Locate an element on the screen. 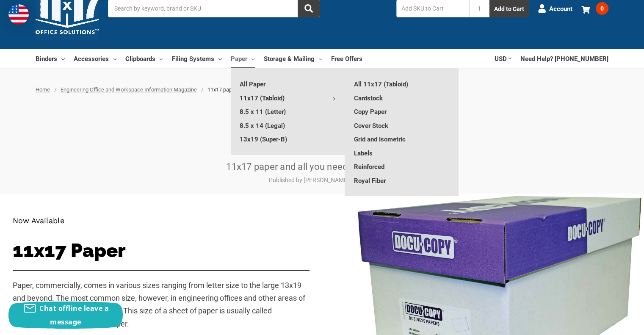 The height and width of the screenshot is (335, 644). a: Clipboards is located at coordinates (144, 58).